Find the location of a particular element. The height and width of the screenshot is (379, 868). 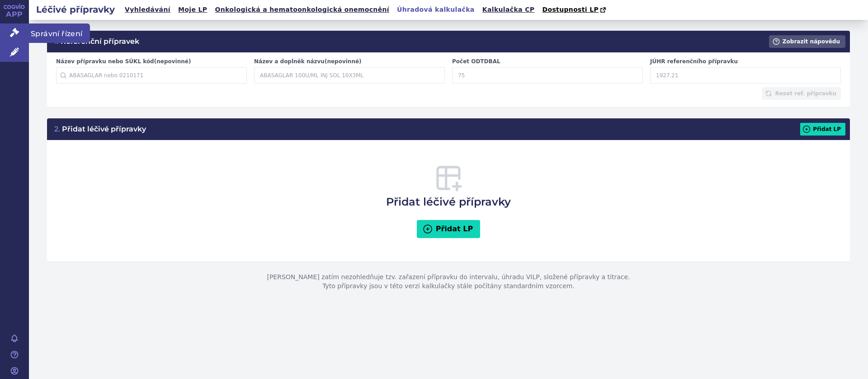

h2: Léčivé přípravky is located at coordinates (75, 10).